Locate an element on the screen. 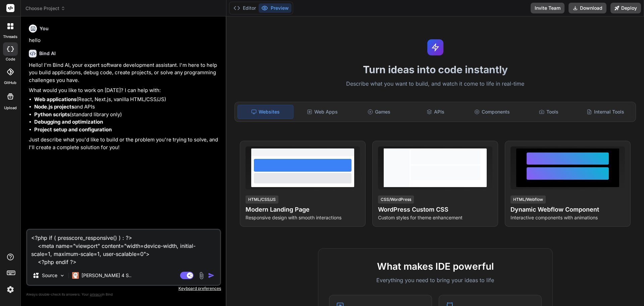 The height and width of the screenshot is (306, 644). p: Everything you need to bring your ideas to life is located at coordinates (435, 280).